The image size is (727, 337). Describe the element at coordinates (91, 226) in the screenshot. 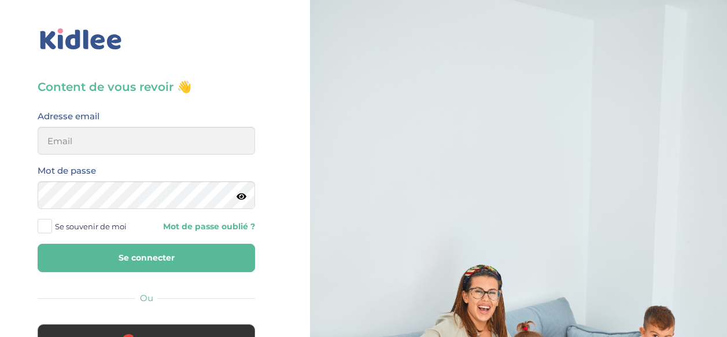

I see `span: Se souvenir de moi` at that location.